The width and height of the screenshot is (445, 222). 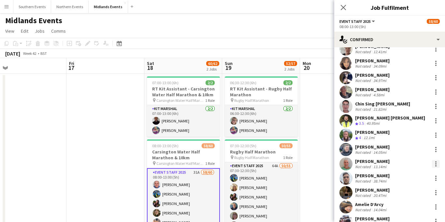 I want to click on span: View, so click(x=10, y=31).